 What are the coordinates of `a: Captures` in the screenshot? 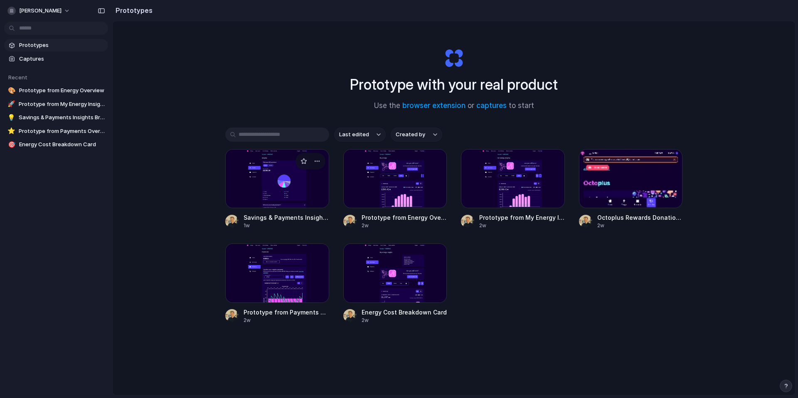 It's located at (56, 59).